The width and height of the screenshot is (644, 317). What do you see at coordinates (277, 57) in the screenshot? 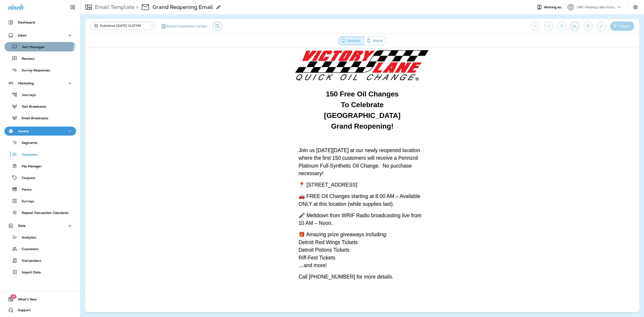
I see `strong: To Celebrate` at bounding box center [277, 57].